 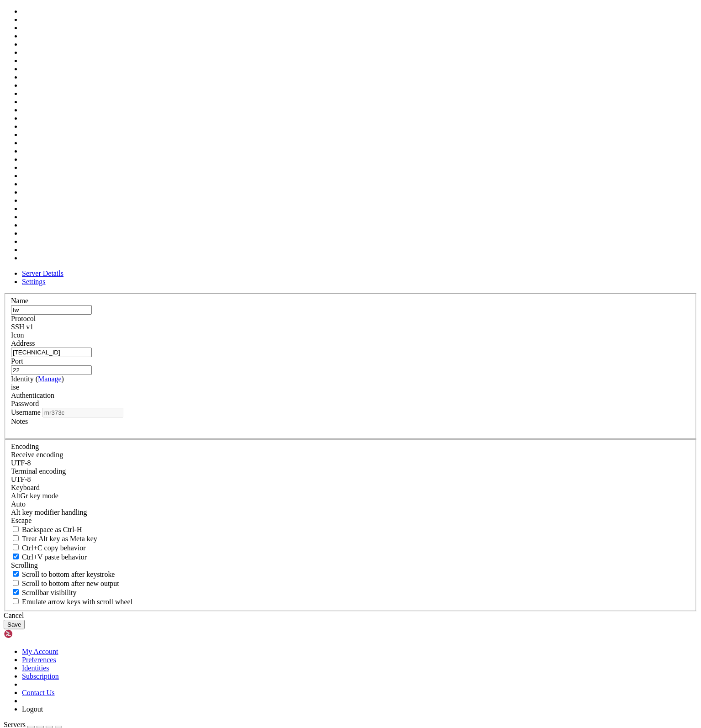 I want to click on label: Authentication, so click(x=33, y=395).